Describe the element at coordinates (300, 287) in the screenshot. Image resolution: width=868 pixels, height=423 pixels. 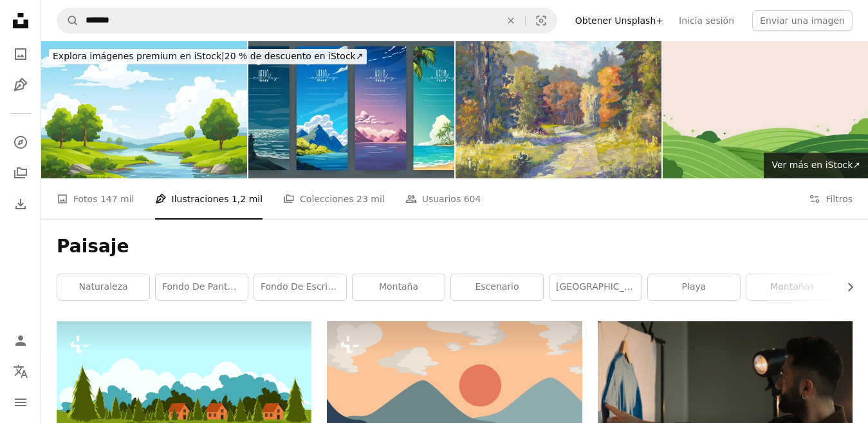
I see `a: Fondo de escritorio` at that location.